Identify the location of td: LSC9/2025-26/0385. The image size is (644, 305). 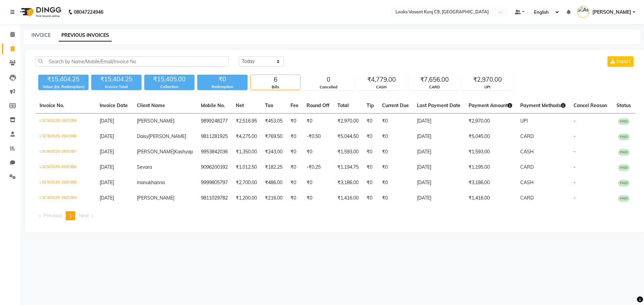
(65, 183).